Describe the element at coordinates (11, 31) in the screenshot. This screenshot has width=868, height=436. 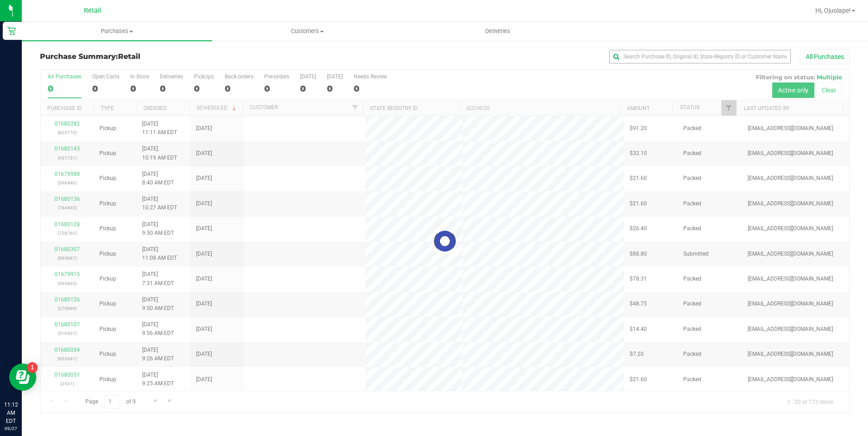
I see `inline-svg: Retail` at that location.